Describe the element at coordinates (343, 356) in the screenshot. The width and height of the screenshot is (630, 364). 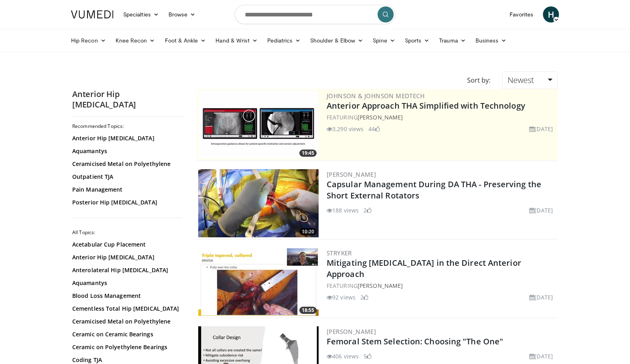
I see `li: 406 views` at that location.